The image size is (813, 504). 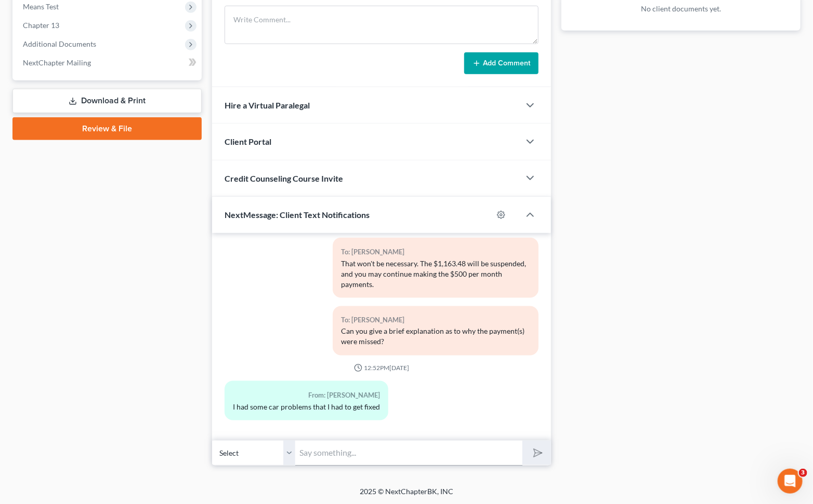 I want to click on a: Review & File, so click(x=107, y=129).